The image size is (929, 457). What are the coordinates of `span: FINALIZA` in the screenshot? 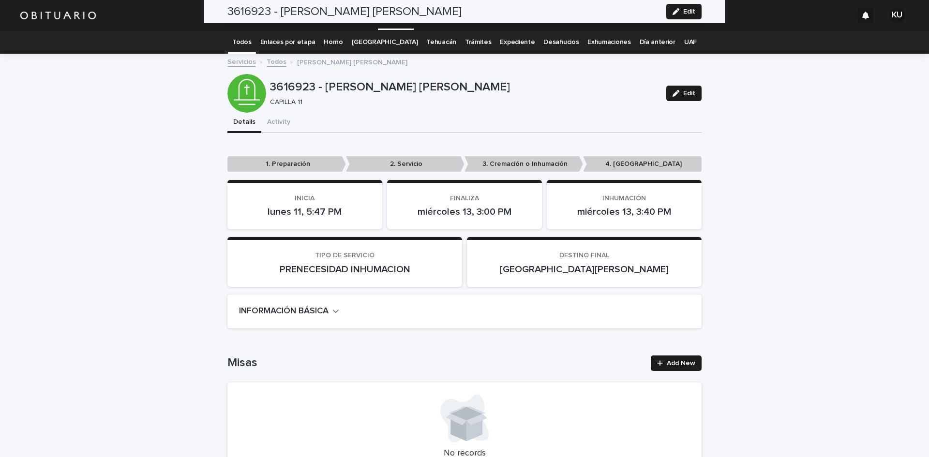 It's located at (464, 198).